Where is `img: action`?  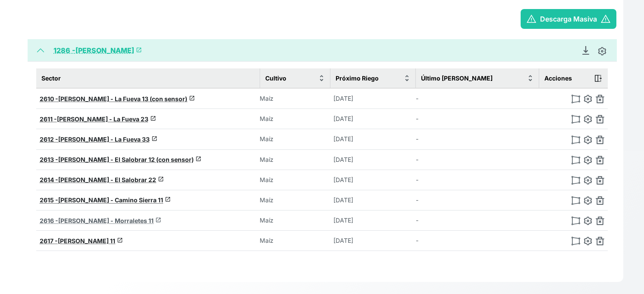 img: action is located at coordinates (599, 78).